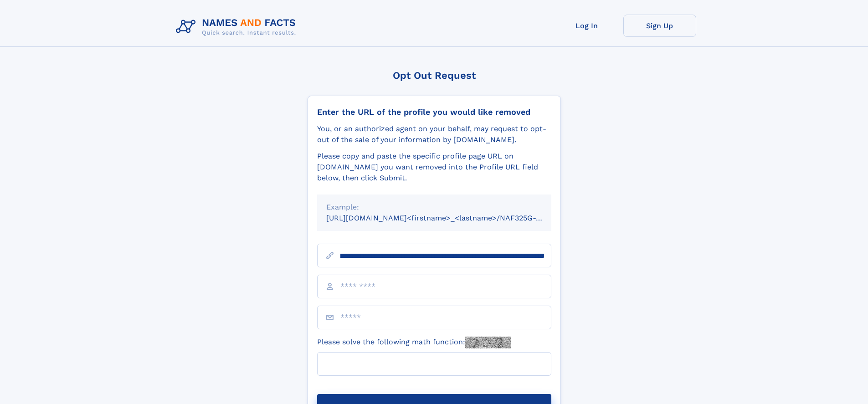  I want to click on label: Please solve the following math function:, so click(414, 343).